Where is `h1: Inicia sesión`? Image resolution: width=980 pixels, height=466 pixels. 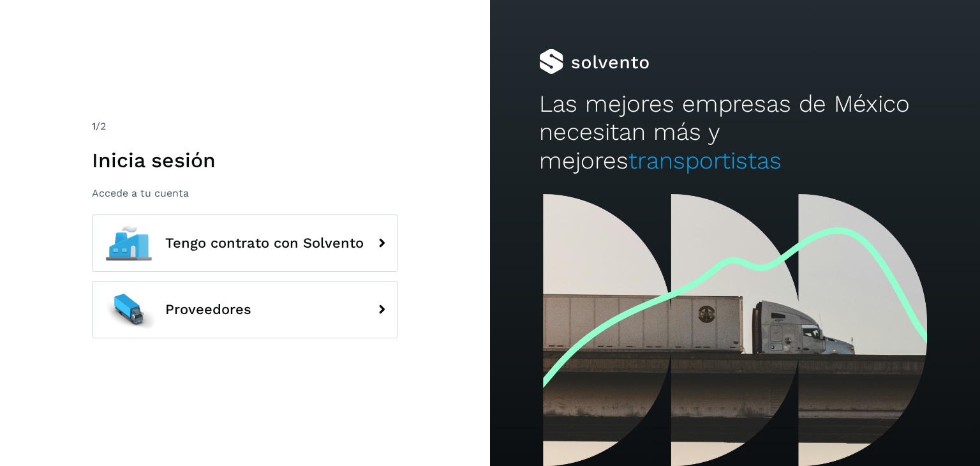 h1: Inicia sesión is located at coordinates (245, 160).